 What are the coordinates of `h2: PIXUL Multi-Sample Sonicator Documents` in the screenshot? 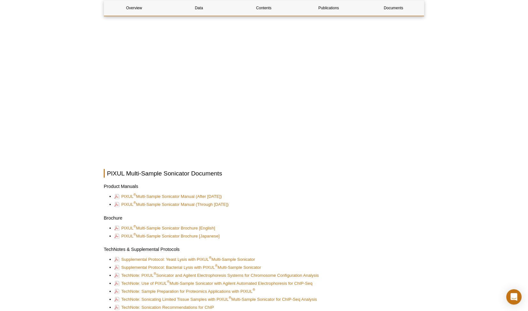 It's located at (264, 173).